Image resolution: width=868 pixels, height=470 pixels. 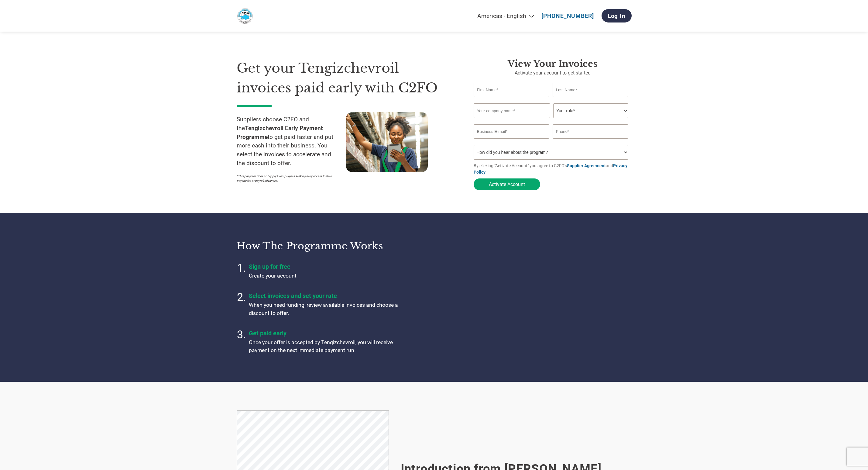 What do you see at coordinates (387, 142) in the screenshot?
I see `img: supply chain worker` at bounding box center [387, 142].